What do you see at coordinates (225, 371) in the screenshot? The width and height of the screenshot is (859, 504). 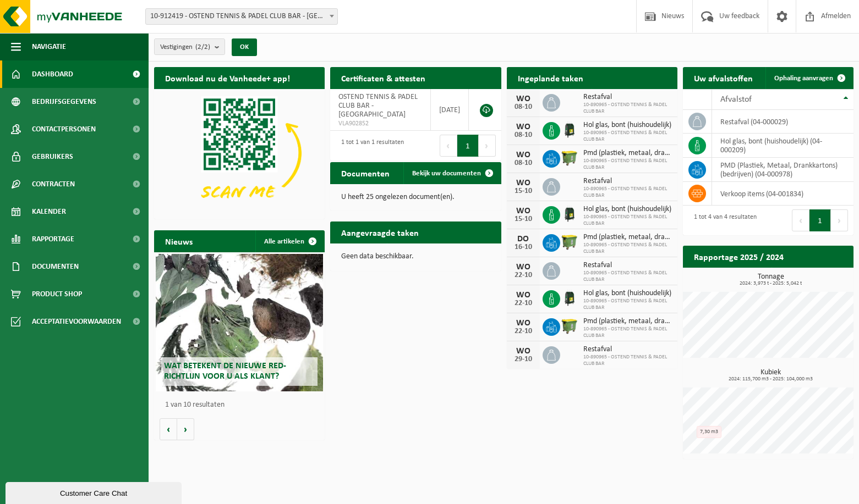 I see `span: Wat betekent de nieuwe RED-richtlijn voor u als klant?` at bounding box center [225, 371].